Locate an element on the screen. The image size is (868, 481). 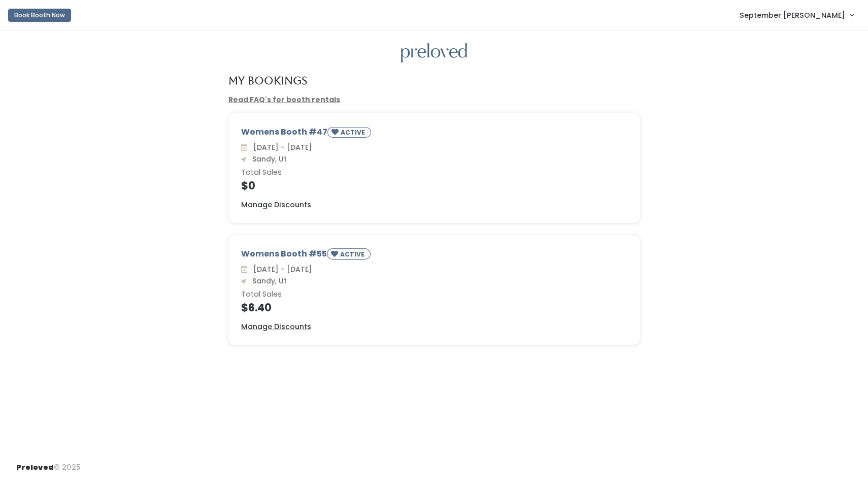
a: Book Booth Now is located at coordinates (40, 15).